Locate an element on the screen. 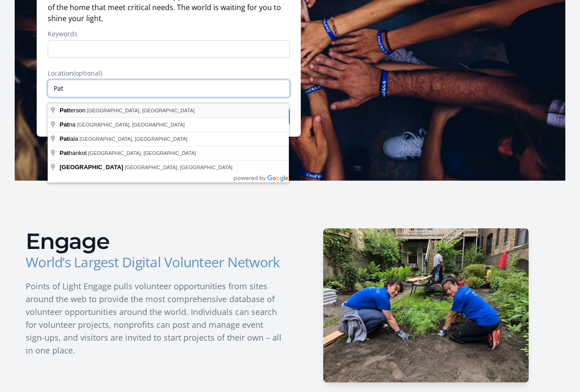 The width and height of the screenshot is (580, 392). label: Location is located at coordinates (168, 73).